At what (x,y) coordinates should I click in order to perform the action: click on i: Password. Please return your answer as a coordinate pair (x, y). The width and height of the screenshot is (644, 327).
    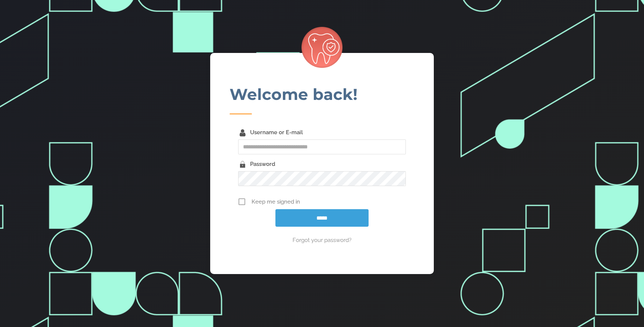
    Looking at the image, I should click on (243, 164).